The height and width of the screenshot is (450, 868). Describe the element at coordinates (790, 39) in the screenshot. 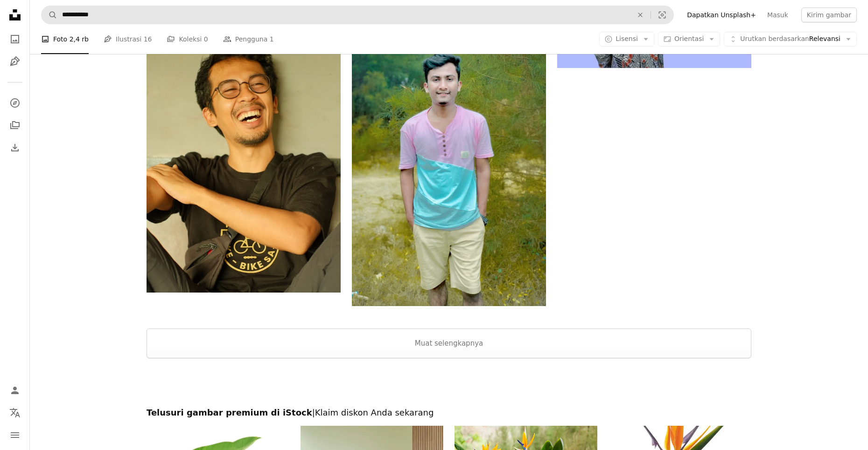

I see `button: Urutkan berdasarkanRelevansi` at that location.